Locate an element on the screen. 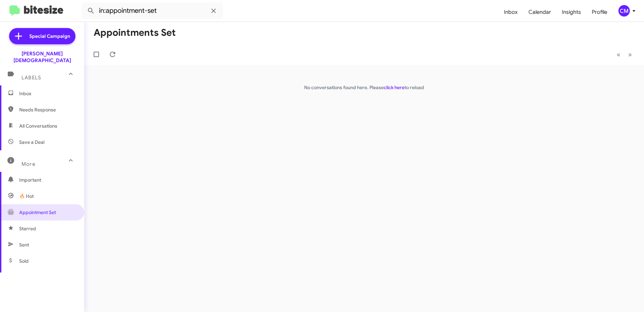 The width and height of the screenshot is (644, 312). button: Previous is located at coordinates (618, 54).